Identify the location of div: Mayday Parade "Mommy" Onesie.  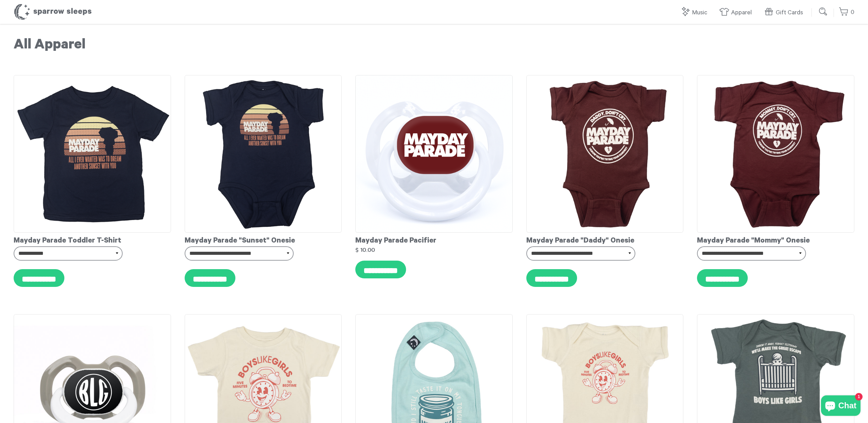
(776, 239).